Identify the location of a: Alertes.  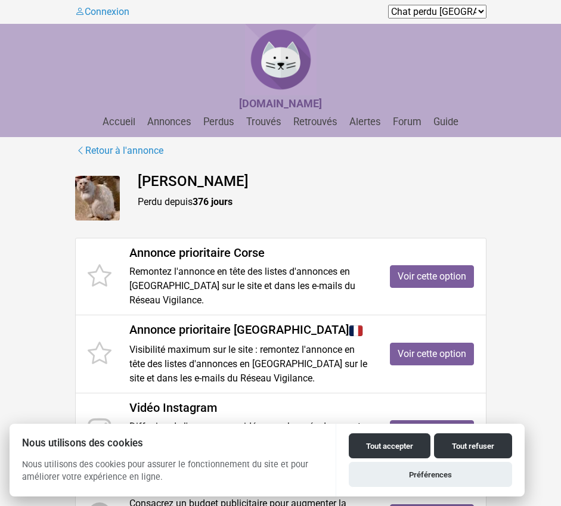
(365, 122).